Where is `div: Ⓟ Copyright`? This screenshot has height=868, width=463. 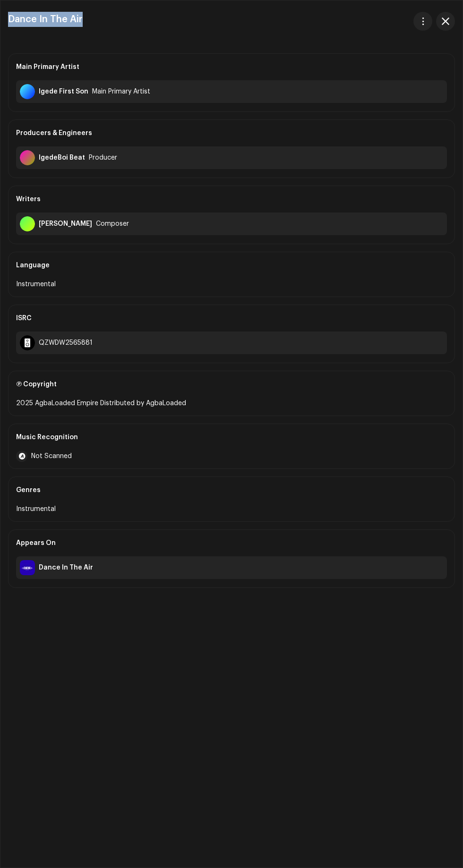 div: Ⓟ Copyright is located at coordinates (232, 384).